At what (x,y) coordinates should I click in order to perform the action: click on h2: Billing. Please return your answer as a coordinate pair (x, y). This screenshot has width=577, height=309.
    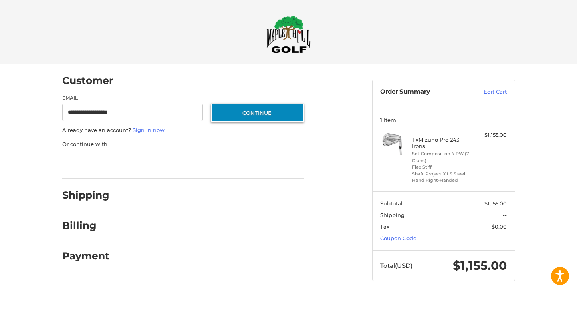
    Looking at the image, I should click on (85, 225).